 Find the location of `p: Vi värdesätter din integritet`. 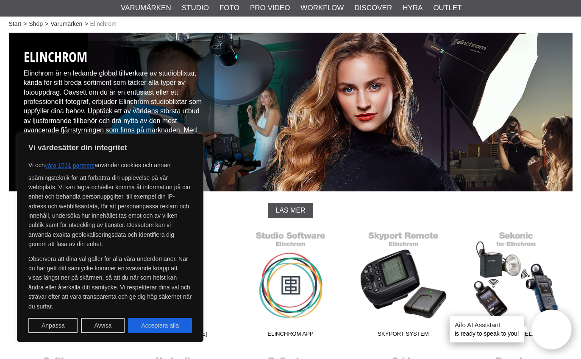

p: Vi värdesätter din integritet is located at coordinates (110, 148).